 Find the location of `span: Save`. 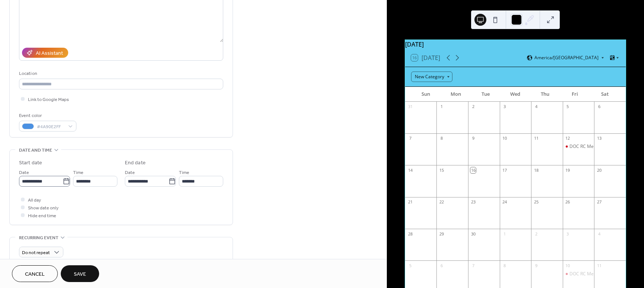

span: Save is located at coordinates (80, 274).